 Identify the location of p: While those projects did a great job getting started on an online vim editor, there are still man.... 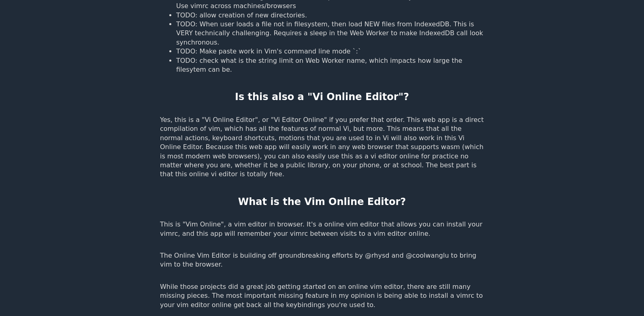
(322, 296).